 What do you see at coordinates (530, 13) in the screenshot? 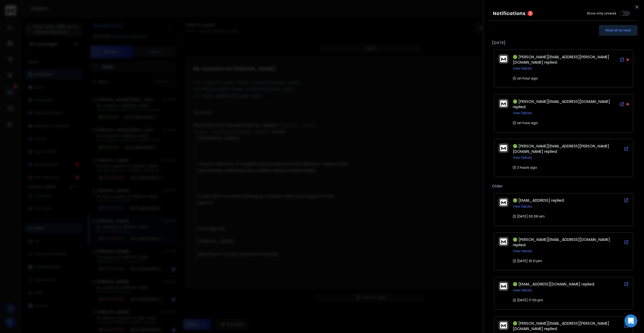
I see `span: 2` at bounding box center [530, 13].